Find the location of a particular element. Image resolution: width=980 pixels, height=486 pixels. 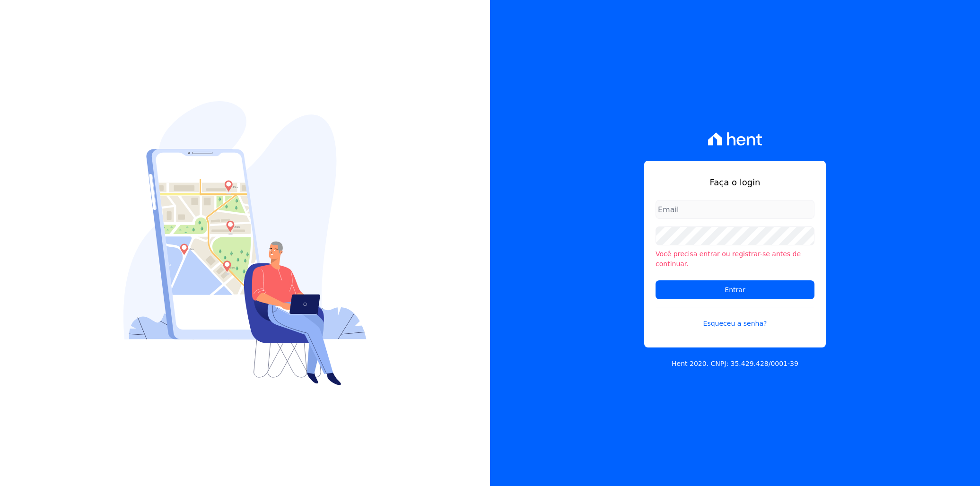

h1: Faça o login is located at coordinates (735, 182).